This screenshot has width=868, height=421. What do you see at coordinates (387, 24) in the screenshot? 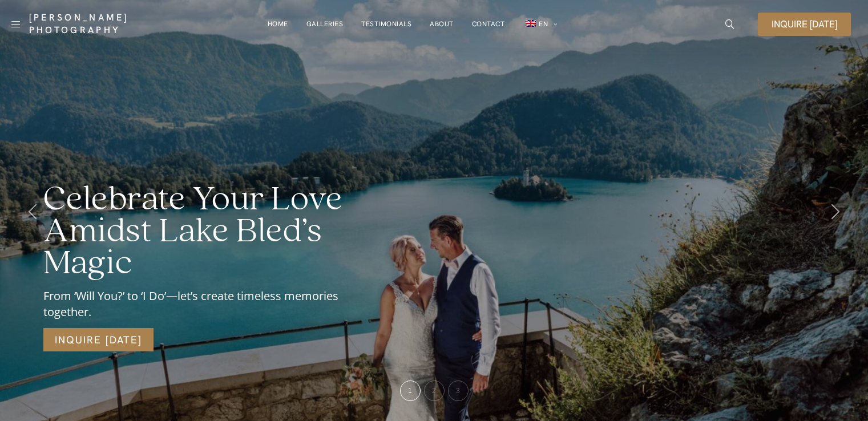
I see `a: Testimonials` at bounding box center [387, 24].